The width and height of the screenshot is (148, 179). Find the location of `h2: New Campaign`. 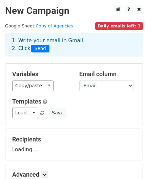

h2: New Campaign is located at coordinates (74, 11).